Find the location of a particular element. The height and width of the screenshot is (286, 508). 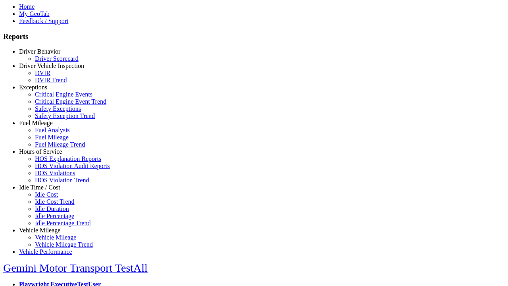

a: Critical Engine Events is located at coordinates (63, 94).